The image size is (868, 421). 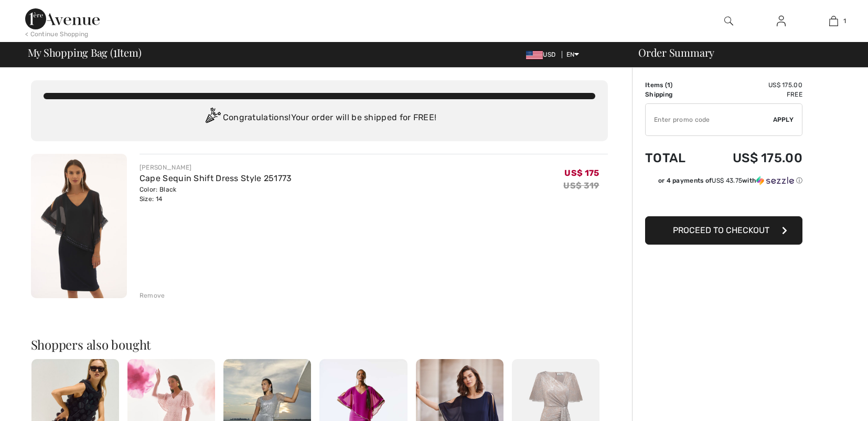 I want to click on span: USD, so click(x=543, y=55).